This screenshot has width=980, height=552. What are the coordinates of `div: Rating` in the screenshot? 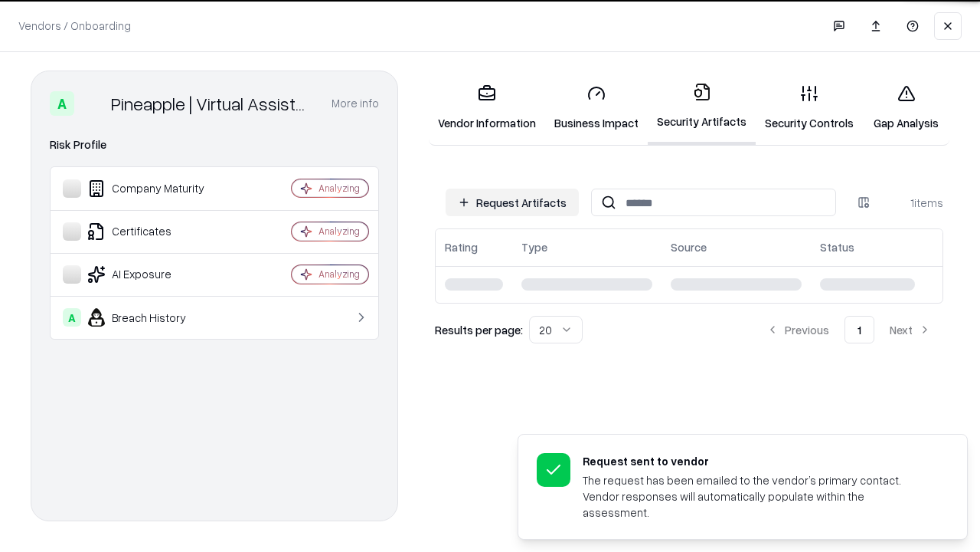 It's located at (461, 247).